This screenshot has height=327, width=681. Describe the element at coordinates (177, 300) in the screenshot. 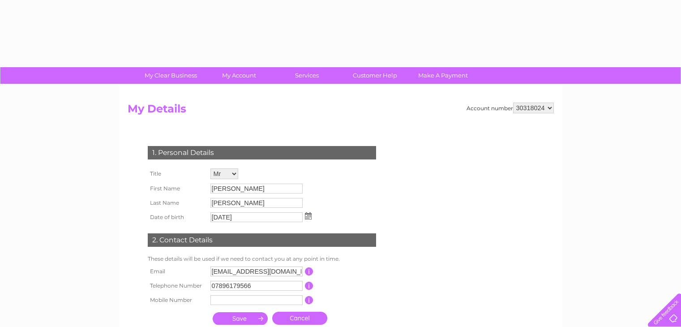

I see `th: Mobile Number` at that location.